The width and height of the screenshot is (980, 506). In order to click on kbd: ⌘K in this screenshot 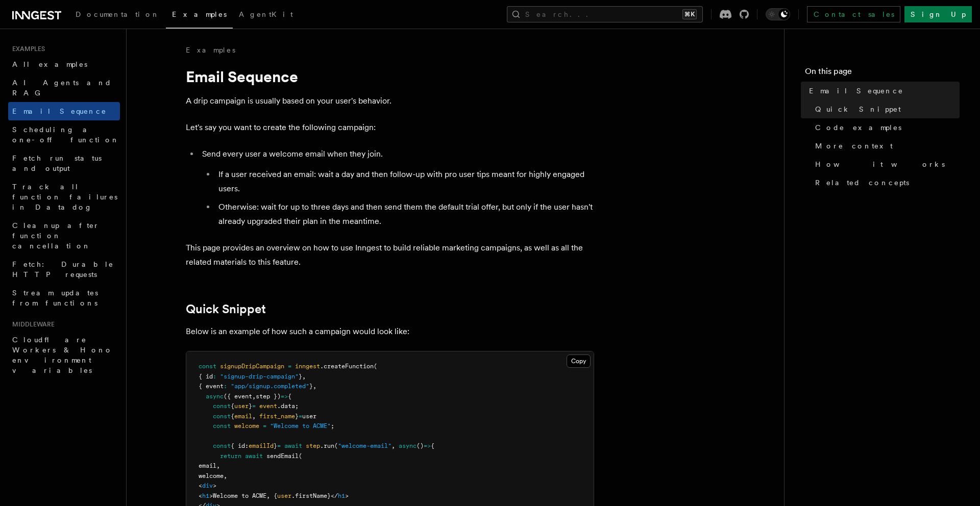, I will do `click(689, 14)`.